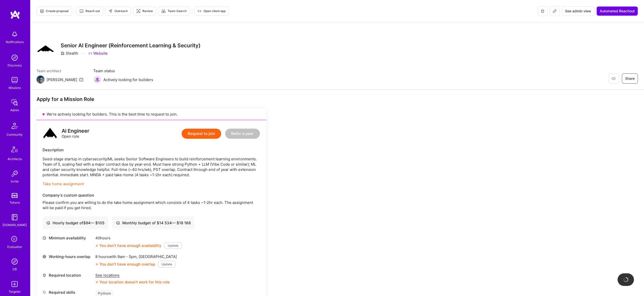 This screenshot has height=296, width=644. What do you see at coordinates (144, 11) in the screenshot?
I see `button: Review` at bounding box center [144, 11].